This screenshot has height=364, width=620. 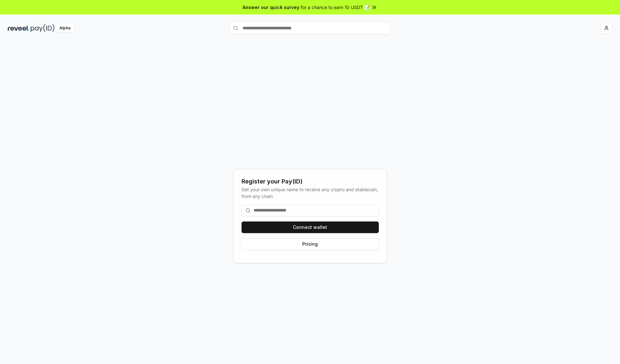 I want to click on button: Connect wallet, so click(x=310, y=227).